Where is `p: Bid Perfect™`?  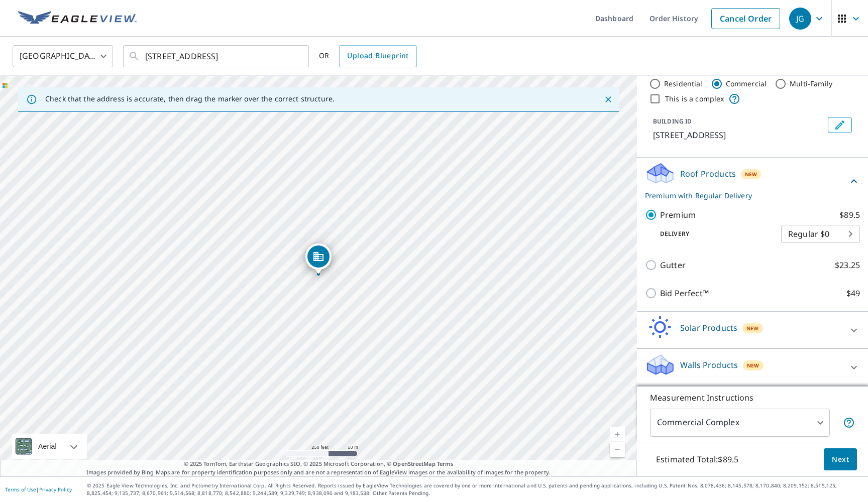
p: Bid Perfect™ is located at coordinates (684, 293).